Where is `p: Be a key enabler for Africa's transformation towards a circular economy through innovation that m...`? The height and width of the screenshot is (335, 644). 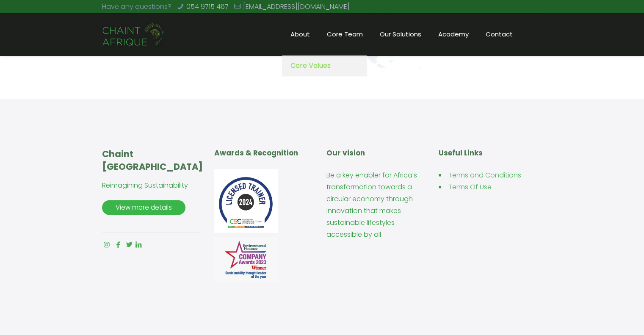
p: Be a key enabler for Africa's transformation towards a circular economy through innovation that m... is located at coordinates (378, 205).